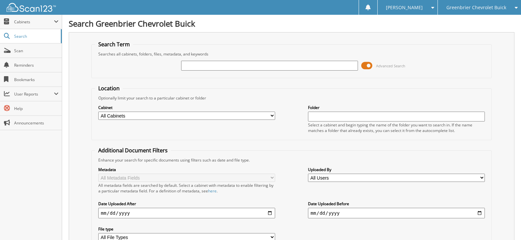  Describe the element at coordinates (292, 98) in the screenshot. I see `div: Optionally limit your search to a particular cabinet or folder` at that location.